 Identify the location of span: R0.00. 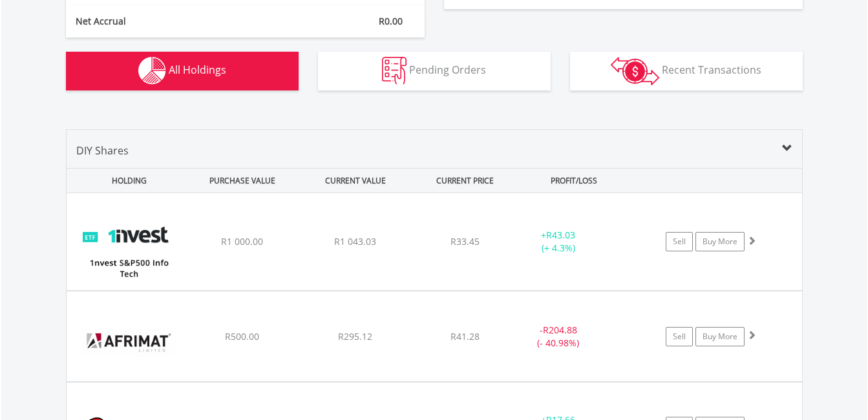
(391, 21).